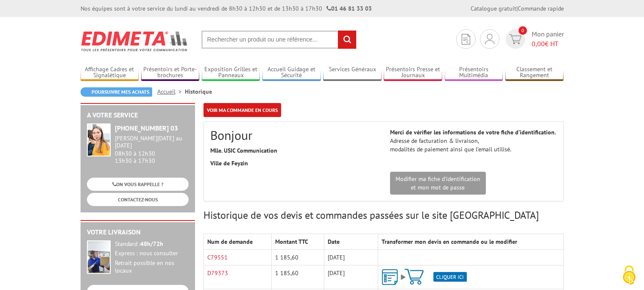  What do you see at coordinates (474, 141) in the screenshot?
I see `p: Adresse de facturation & livraison, modalités de paiement ainsi que l’email utilisé.` at bounding box center [474, 141].